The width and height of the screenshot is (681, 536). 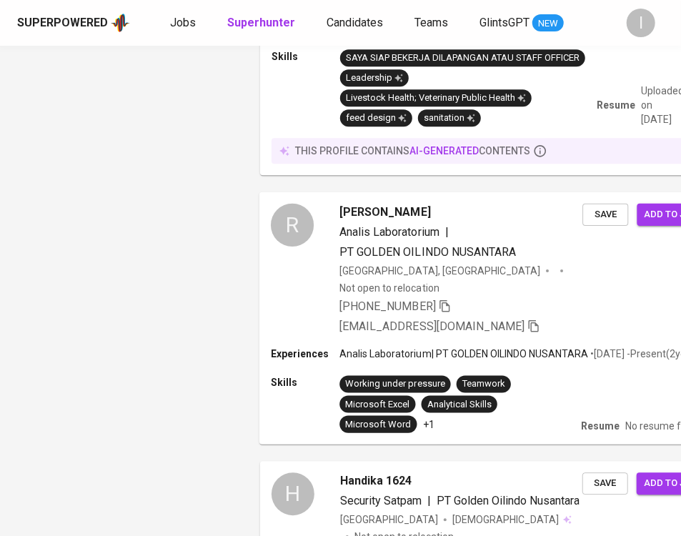 What do you see at coordinates (505, 22) in the screenshot?
I see `span: GlintsGPT` at bounding box center [505, 22].